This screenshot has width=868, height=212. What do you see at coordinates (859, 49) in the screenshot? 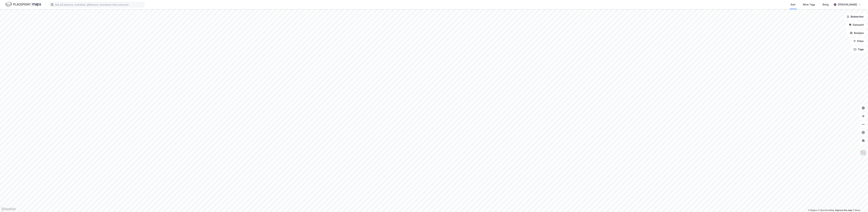
I see `button: Tags` at bounding box center [859, 49].